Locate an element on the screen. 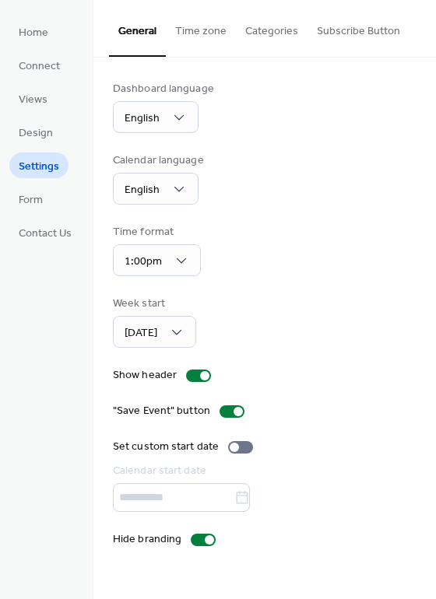  a: Views is located at coordinates (33, 98).